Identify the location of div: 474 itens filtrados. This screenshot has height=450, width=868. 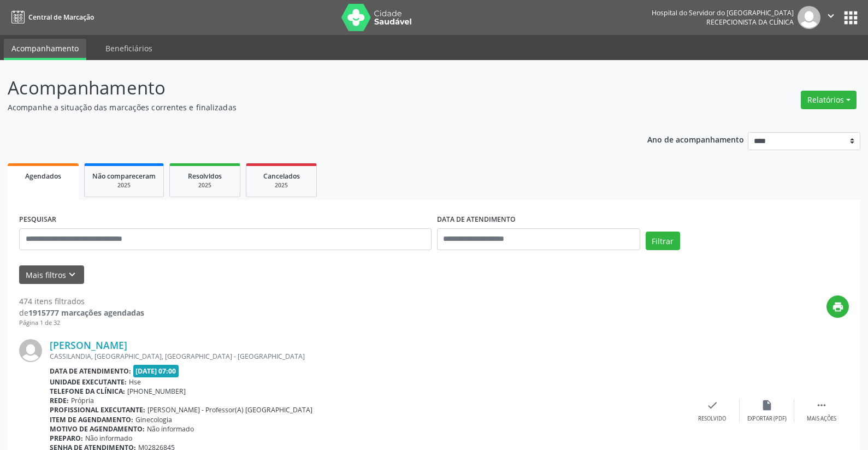
(82, 301).